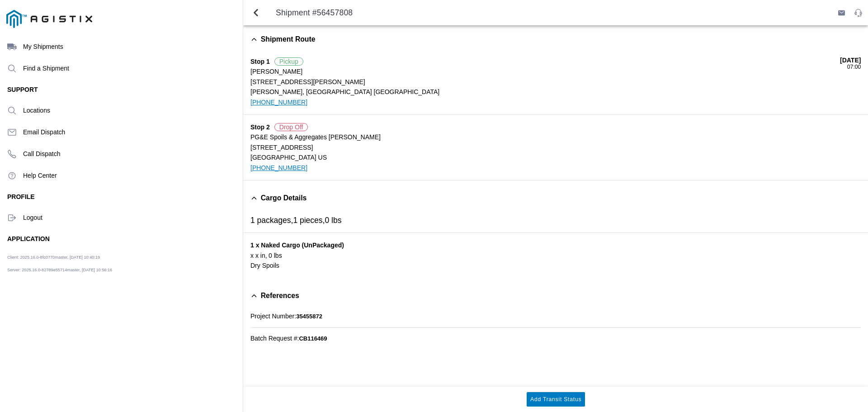 This screenshot has height=412, width=868. I want to click on ion-label: Email Dispatch, so click(129, 132).